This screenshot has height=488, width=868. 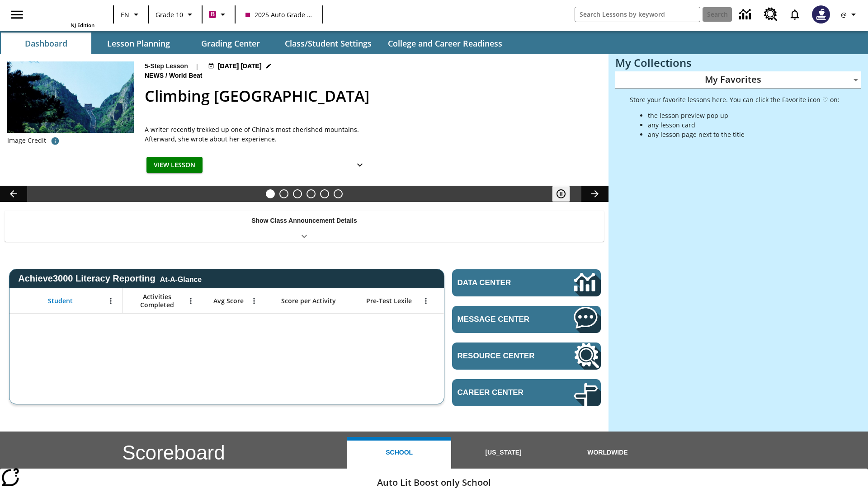 I want to click on button: Credit for photo and all related images: Public Domain/Charlie Fong, so click(x=55, y=141).